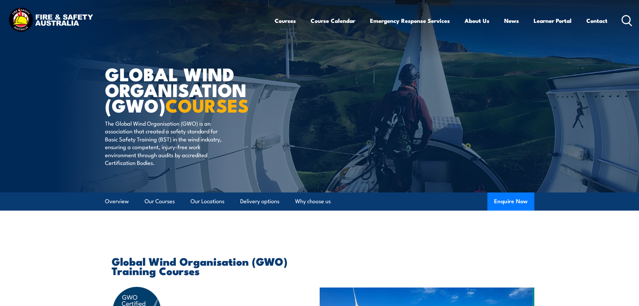 This screenshot has height=306, width=639. I want to click on button: Enquire Now, so click(511, 201).